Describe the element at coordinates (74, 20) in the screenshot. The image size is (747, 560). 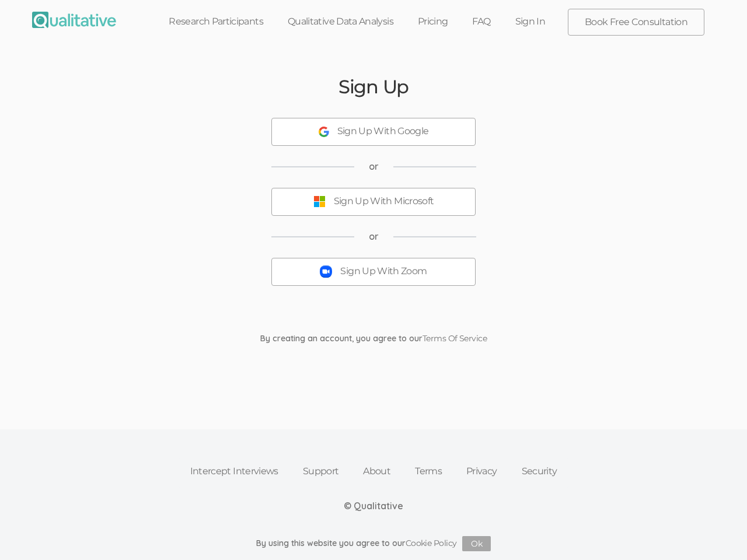
I see `img: Qualitative` at that location.